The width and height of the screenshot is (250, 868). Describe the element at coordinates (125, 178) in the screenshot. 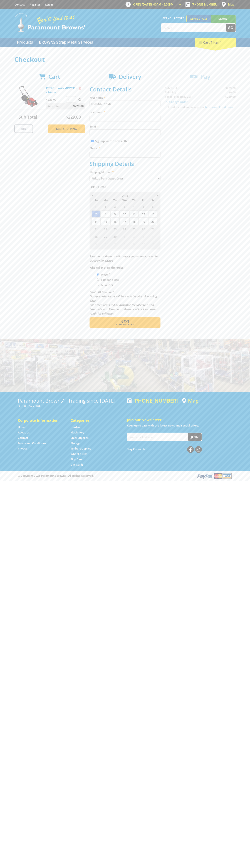

I see `select: Please select a shipping method.` at that location.